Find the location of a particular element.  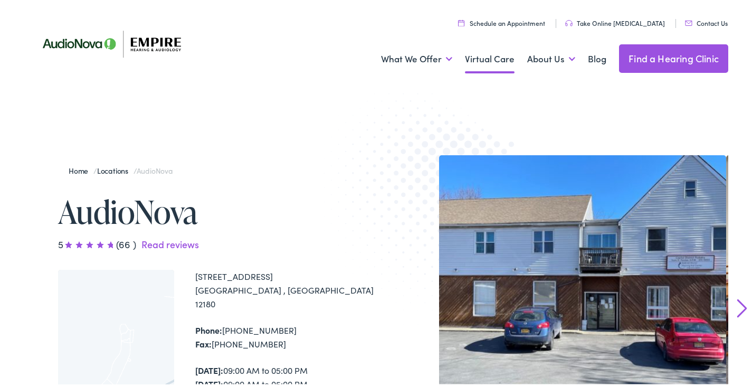

a: What We Offer is located at coordinates (416, 57).